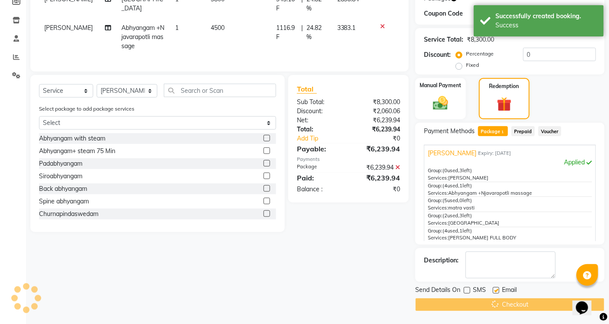 Image resolution: width=609 pixels, height=324 pixels. What do you see at coordinates (68, 214) in the screenshot?
I see `div: Churnapindaswedam` at bounding box center [68, 214].